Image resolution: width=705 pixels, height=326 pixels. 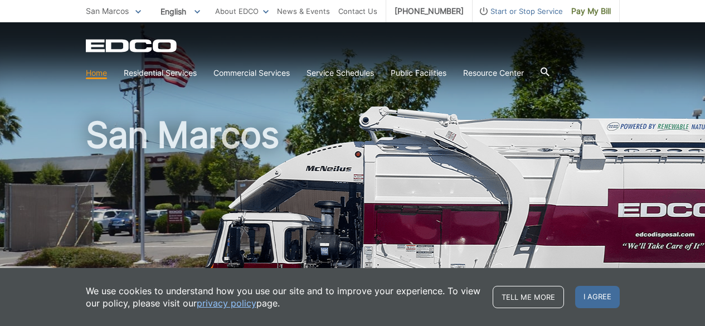 I want to click on a: News & Events, so click(x=303, y=11).